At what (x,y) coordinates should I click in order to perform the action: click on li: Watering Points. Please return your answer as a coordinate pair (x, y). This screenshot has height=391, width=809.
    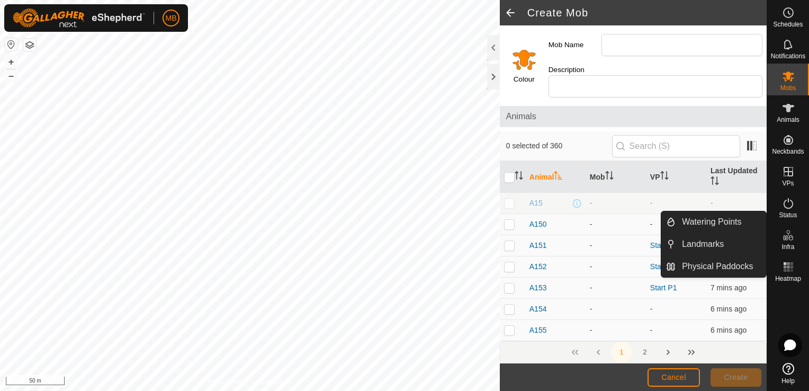
    Looking at the image, I should click on (713, 222).